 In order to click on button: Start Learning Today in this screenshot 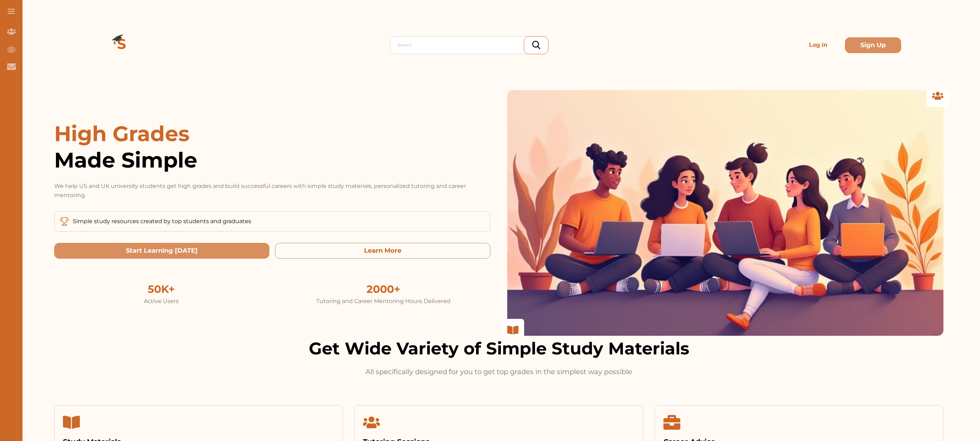, I will do `click(162, 250)`.